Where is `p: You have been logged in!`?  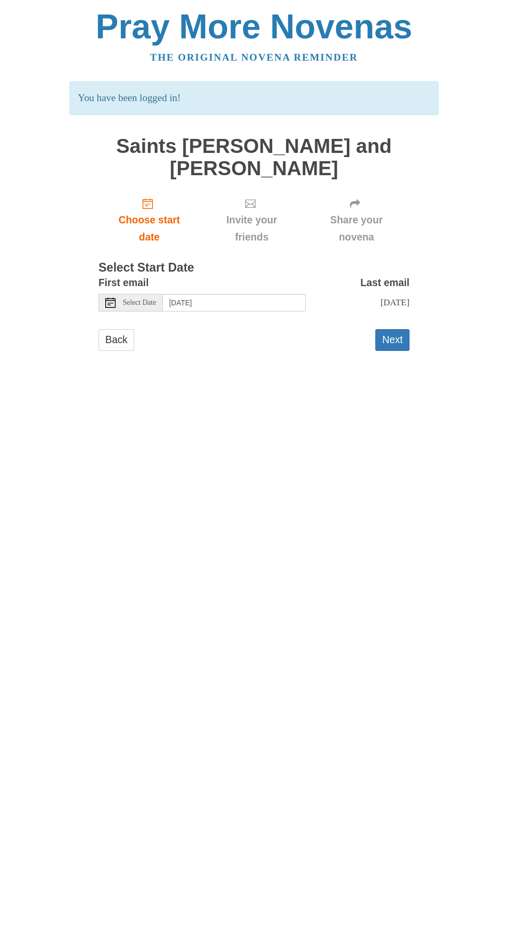
p: You have been logged in! is located at coordinates (254, 98).